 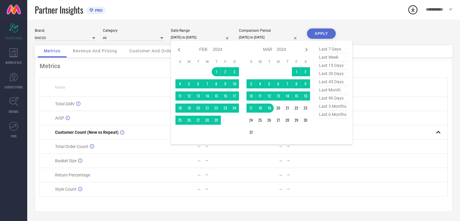 I want to click on td: Thu Feb 22 2024, so click(x=216, y=108).